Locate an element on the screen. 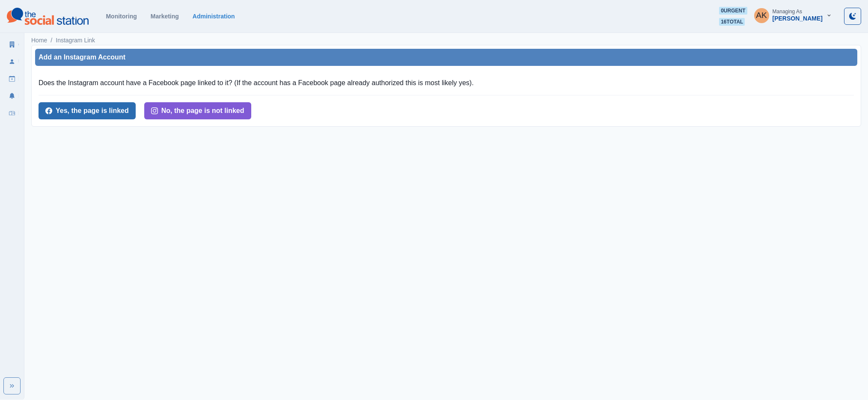 This screenshot has height=400, width=868. button: Yes, the page is linked is located at coordinates (87, 111).